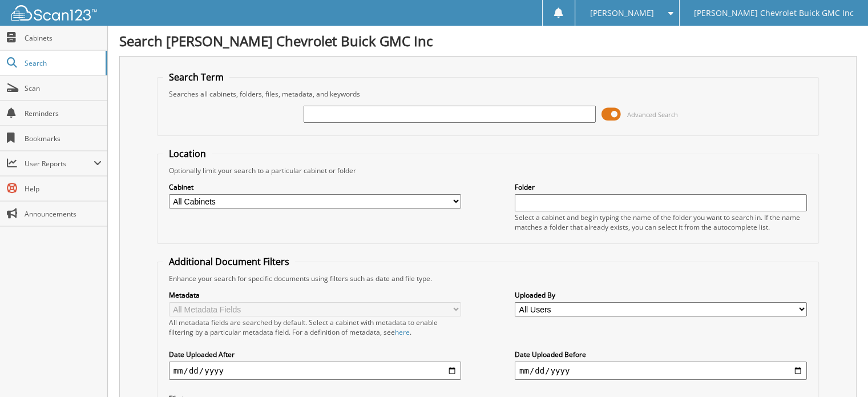  Describe the element at coordinates (315, 371) in the screenshot. I see `input: start` at that location.